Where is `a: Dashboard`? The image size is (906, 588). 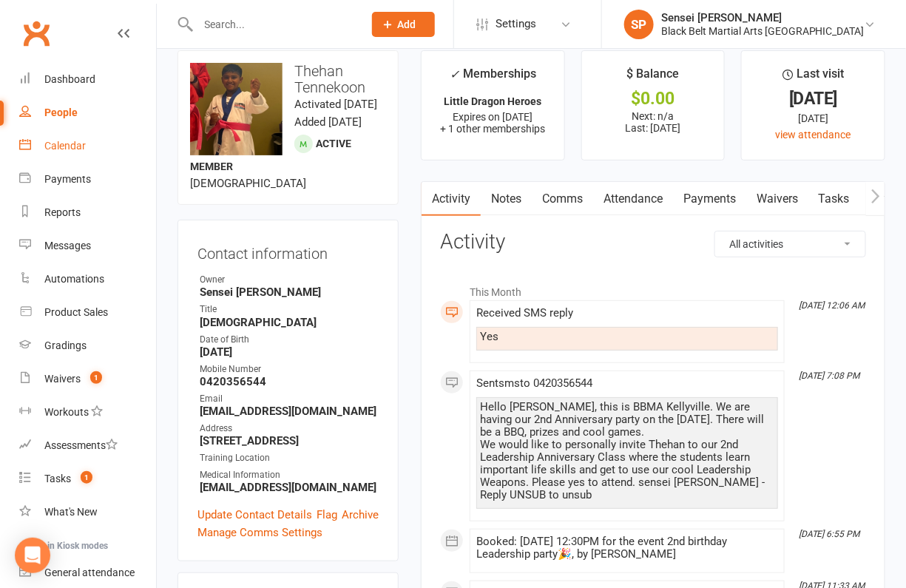 a: Dashboard is located at coordinates (87, 79).